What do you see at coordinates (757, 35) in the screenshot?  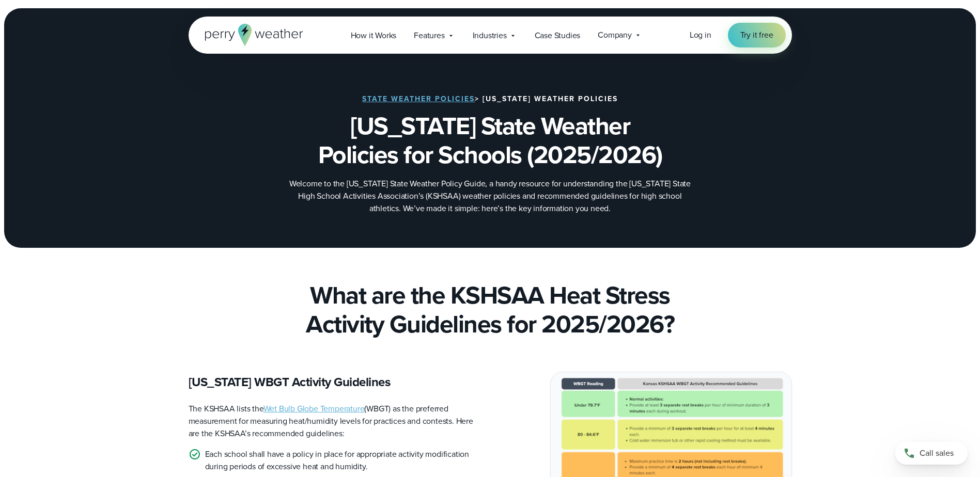 I see `span: Try it free` at bounding box center [757, 35].